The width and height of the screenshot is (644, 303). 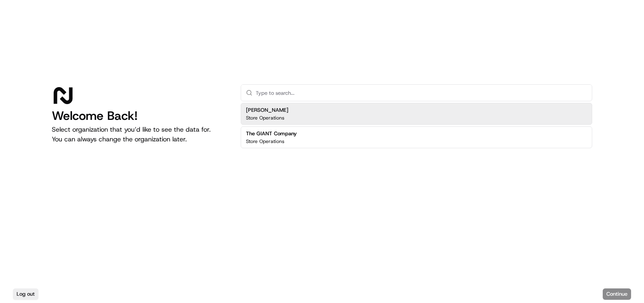 What do you see at coordinates (25, 294) in the screenshot?
I see `button: Log out` at bounding box center [25, 294].